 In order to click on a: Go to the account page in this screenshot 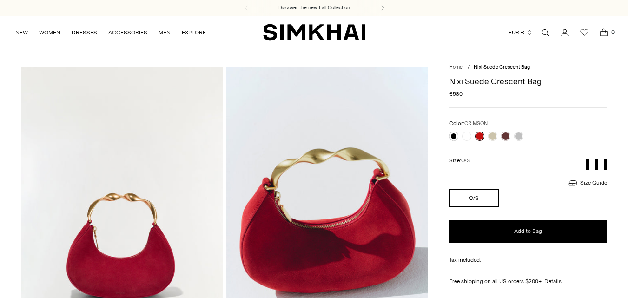, I will do `click(565, 33)`.